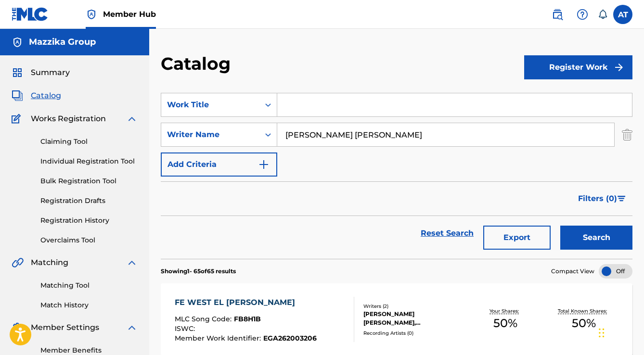  I want to click on img: Member Settings, so click(18, 328).